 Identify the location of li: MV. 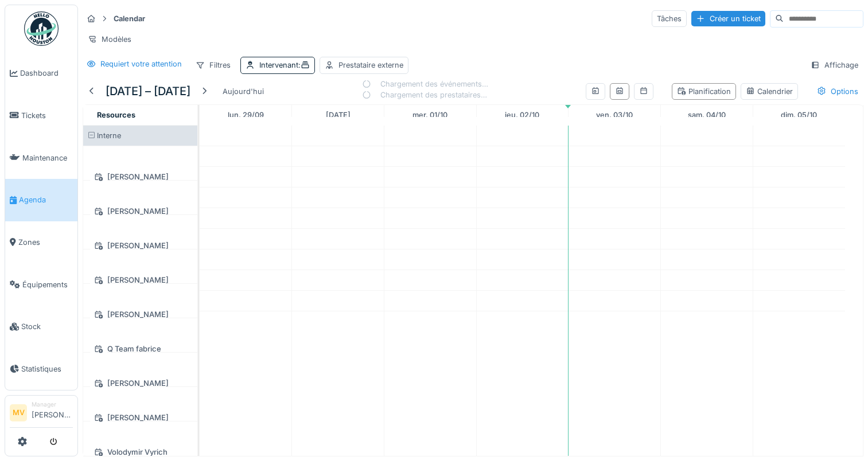
(18, 413).